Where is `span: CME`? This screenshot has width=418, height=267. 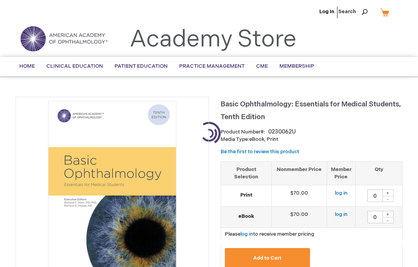
span: CME is located at coordinates (262, 66).